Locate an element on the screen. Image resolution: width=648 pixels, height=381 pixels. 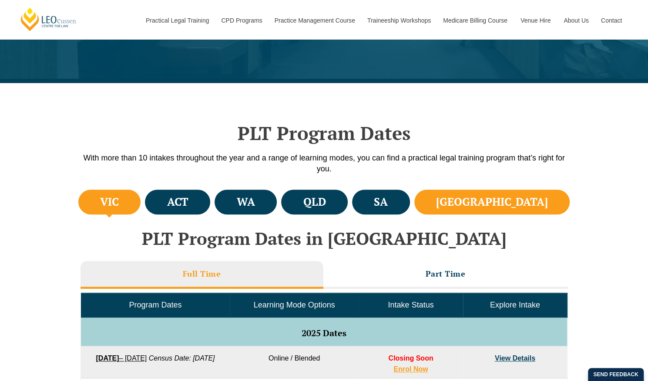
span: Intake Status is located at coordinates (411, 305).